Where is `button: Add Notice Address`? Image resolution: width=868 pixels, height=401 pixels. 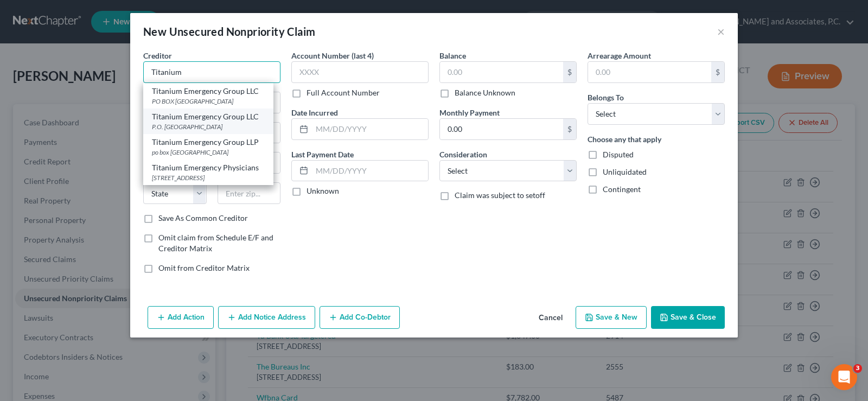 button: Add Notice Address is located at coordinates (266, 317).